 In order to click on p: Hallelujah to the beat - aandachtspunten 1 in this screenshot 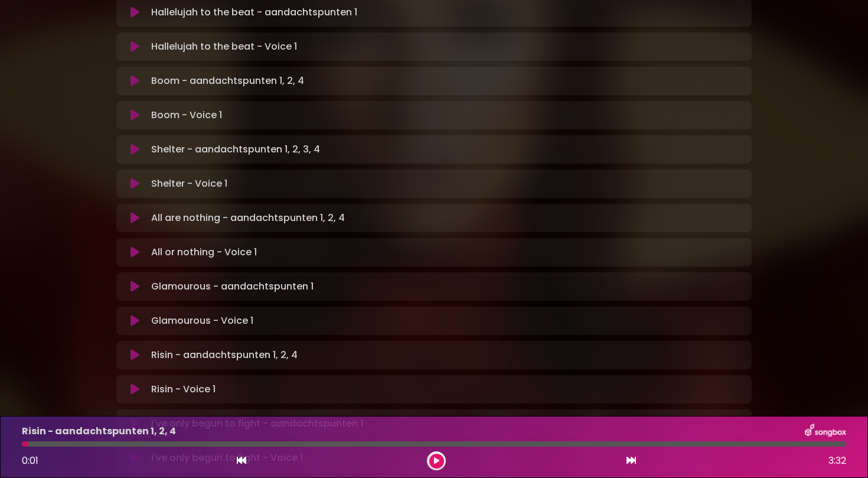, I will do `click(254, 13)`.